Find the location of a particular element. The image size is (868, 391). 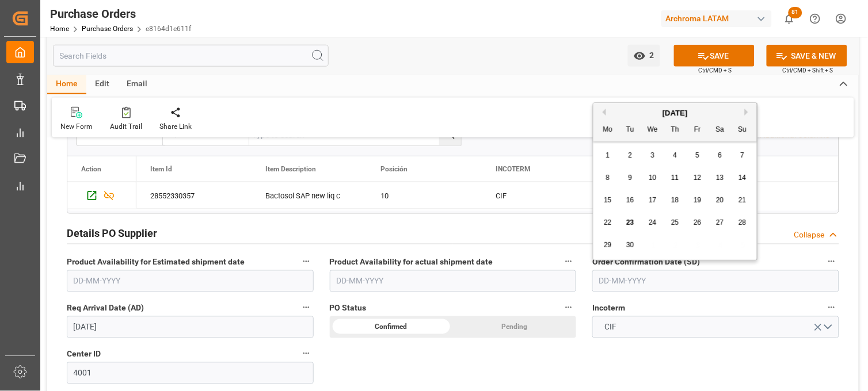

span: 14 is located at coordinates (742, 178).